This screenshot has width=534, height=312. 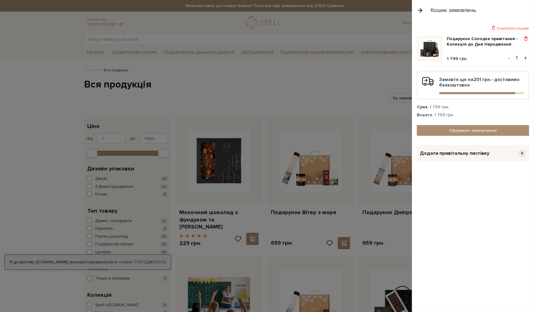 What do you see at coordinates (473, 28) in the screenshot?
I see `div: Очистити кошик` at bounding box center [473, 28].